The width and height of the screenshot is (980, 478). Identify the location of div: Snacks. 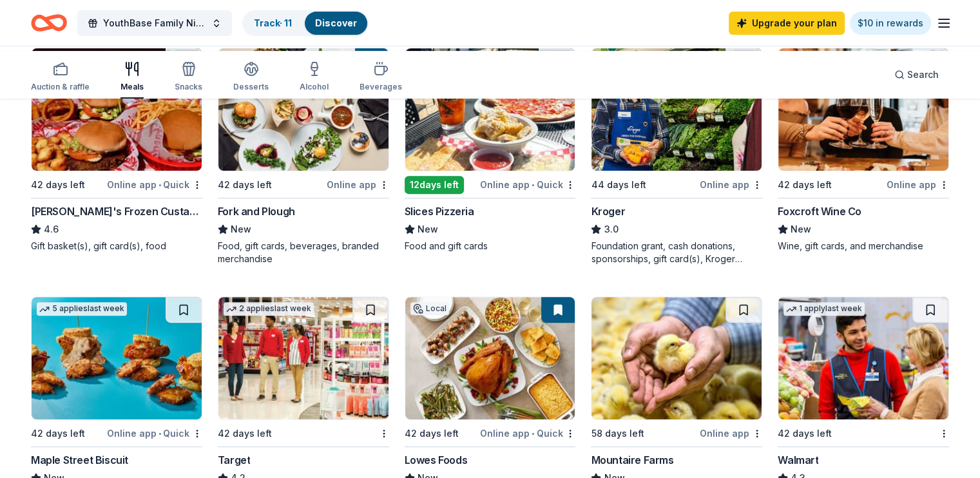
(188, 87).